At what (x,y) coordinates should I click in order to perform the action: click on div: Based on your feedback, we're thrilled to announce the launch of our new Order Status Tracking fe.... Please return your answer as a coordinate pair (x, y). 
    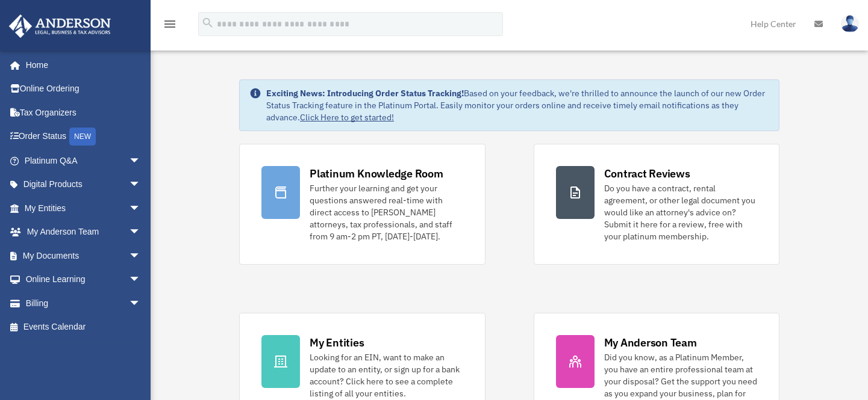
    Looking at the image, I should click on (518, 105).